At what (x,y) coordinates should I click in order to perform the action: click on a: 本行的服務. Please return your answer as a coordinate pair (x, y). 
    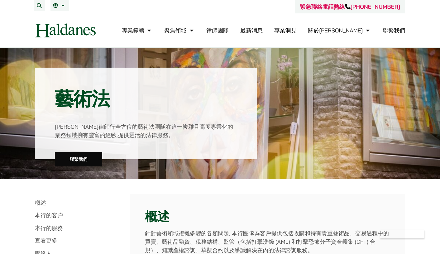
    Looking at the image, I should click on (49, 228).